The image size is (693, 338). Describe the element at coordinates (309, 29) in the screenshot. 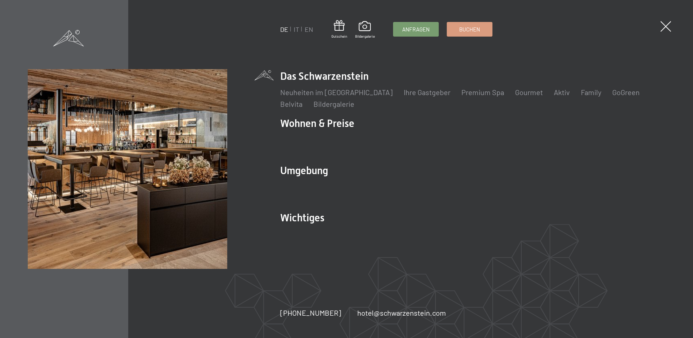

I see `a: EN` at that location.